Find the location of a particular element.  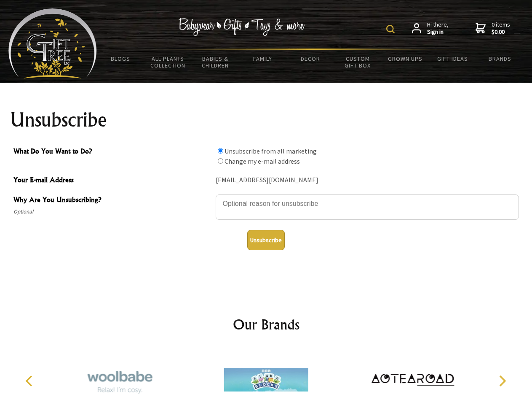

strong: Sign in is located at coordinates (438, 32).